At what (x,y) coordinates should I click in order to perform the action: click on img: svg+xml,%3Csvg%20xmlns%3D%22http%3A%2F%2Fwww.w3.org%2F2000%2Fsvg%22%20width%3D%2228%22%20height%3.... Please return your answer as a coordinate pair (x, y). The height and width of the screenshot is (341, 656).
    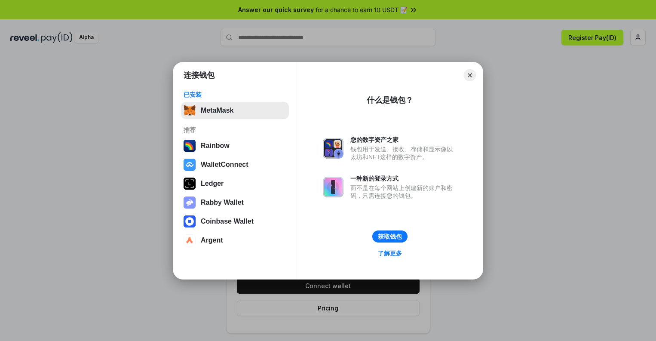
    Looking at the image, I should click on (190, 184).